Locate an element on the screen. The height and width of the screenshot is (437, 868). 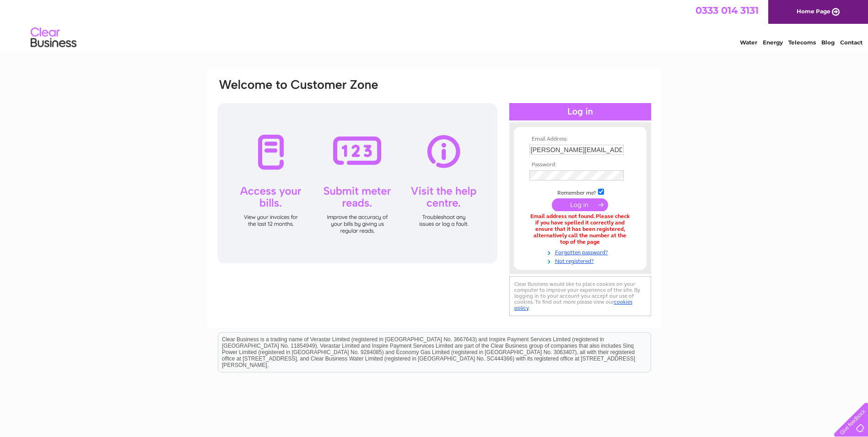
a: 0333 014 3131 is located at coordinates (727, 10).